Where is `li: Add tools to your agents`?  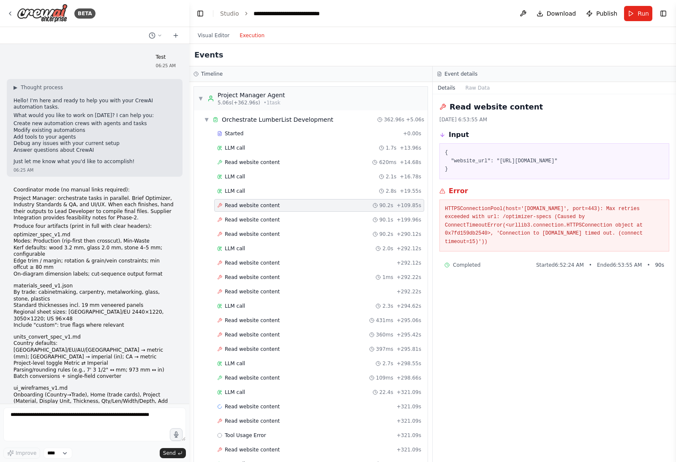
li: Add tools to your agents is located at coordinates (95, 137).